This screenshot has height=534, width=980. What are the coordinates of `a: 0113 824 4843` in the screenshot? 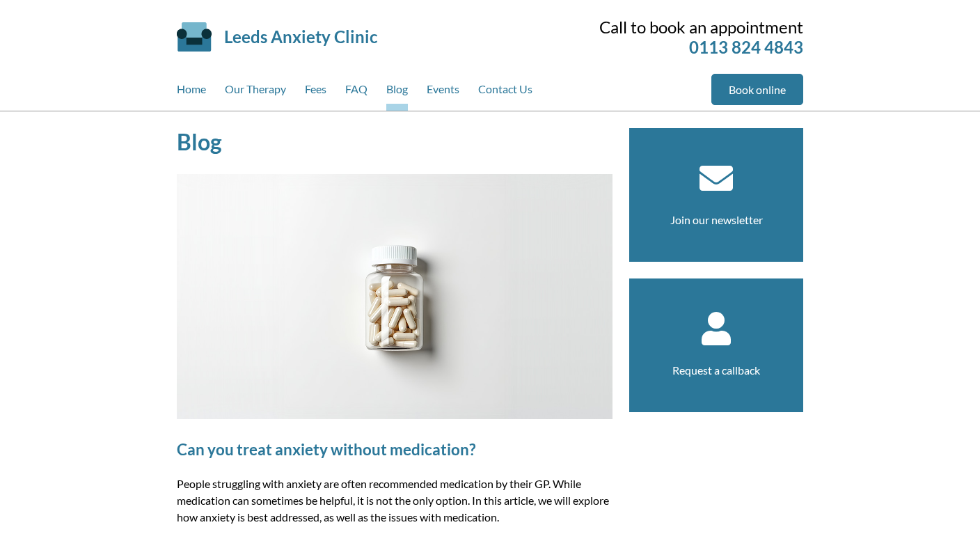 It's located at (746, 47).